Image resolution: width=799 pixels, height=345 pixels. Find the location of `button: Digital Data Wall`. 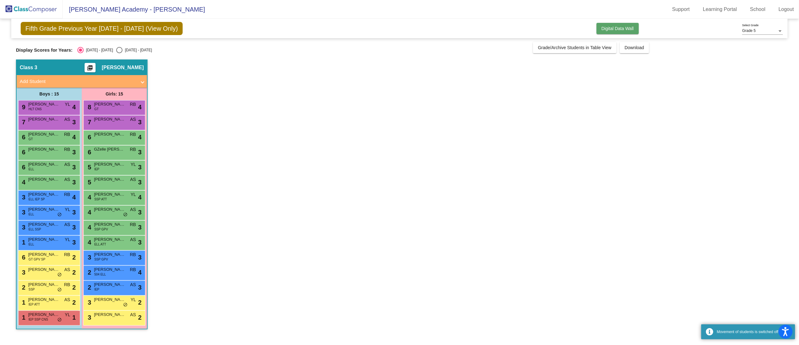

button: Digital Data Wall is located at coordinates (618, 29).